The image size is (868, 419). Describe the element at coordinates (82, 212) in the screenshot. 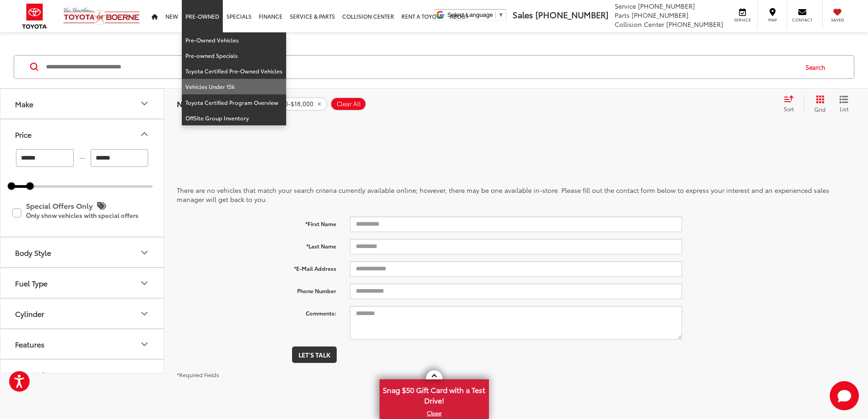

I see `label: Special Offers Only` at that location.